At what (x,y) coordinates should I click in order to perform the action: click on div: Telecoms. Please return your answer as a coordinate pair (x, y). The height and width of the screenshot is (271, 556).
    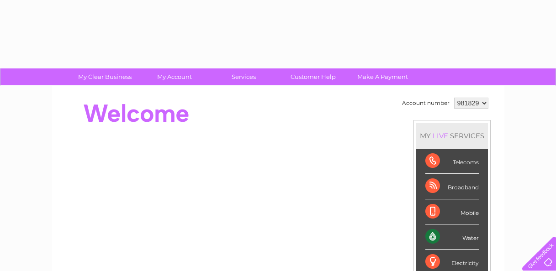
    Looking at the image, I should click on (451, 161).